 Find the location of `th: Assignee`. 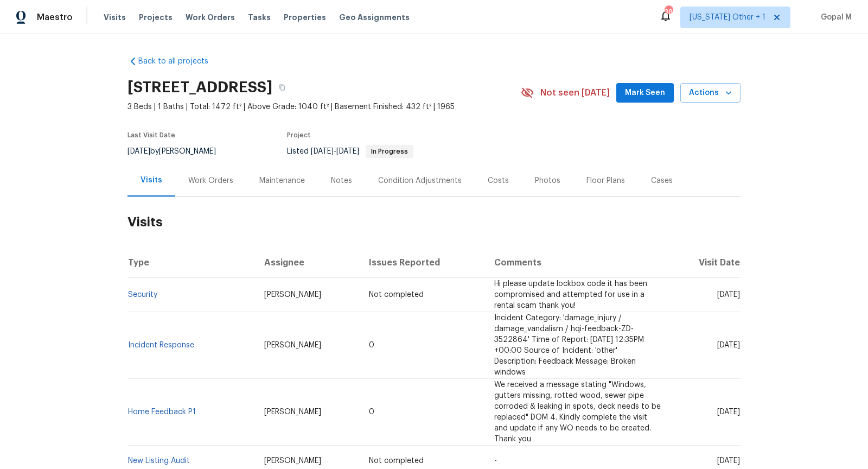

th: Assignee is located at coordinates (308, 263).